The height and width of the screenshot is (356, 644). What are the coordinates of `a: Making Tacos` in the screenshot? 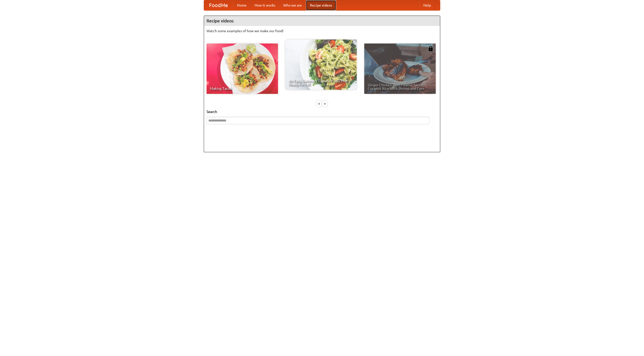 It's located at (242, 69).